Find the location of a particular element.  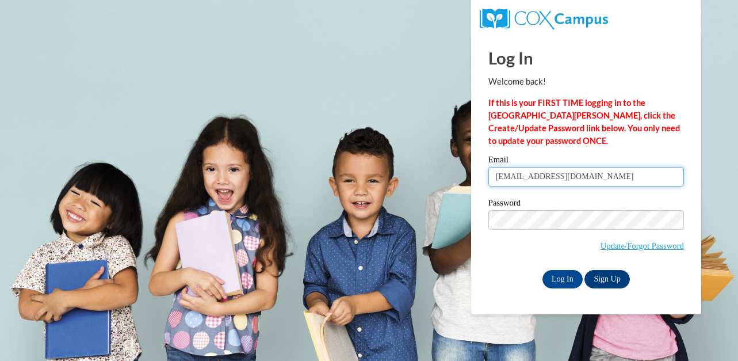

h1: Log In is located at coordinates (586, 58).